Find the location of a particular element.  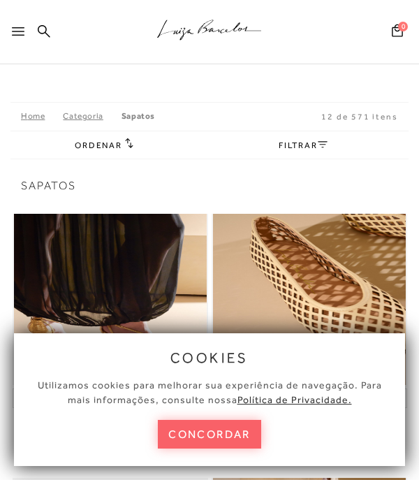

span: Ordenar is located at coordinates (99, 145).